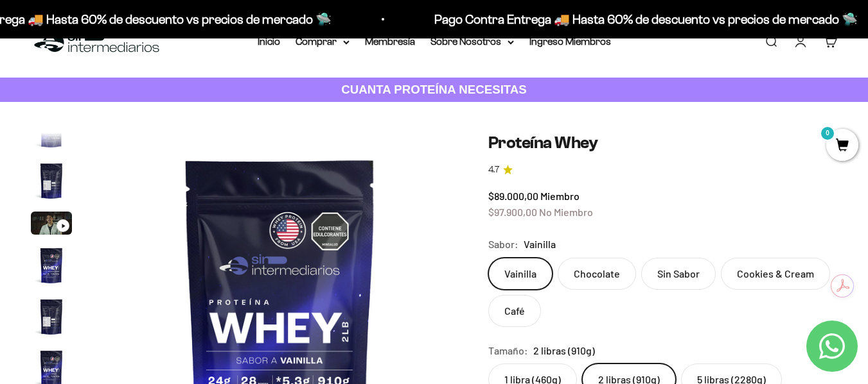  I want to click on button: Ir al artículo 4, so click(51, 267).